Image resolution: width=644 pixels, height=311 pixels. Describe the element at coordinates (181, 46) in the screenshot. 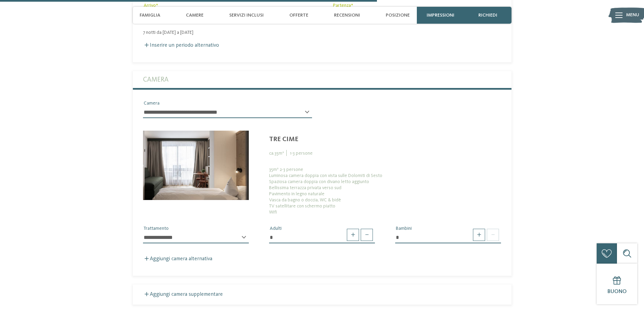

I see `label: Inserire un periodo alternativo` at that location.